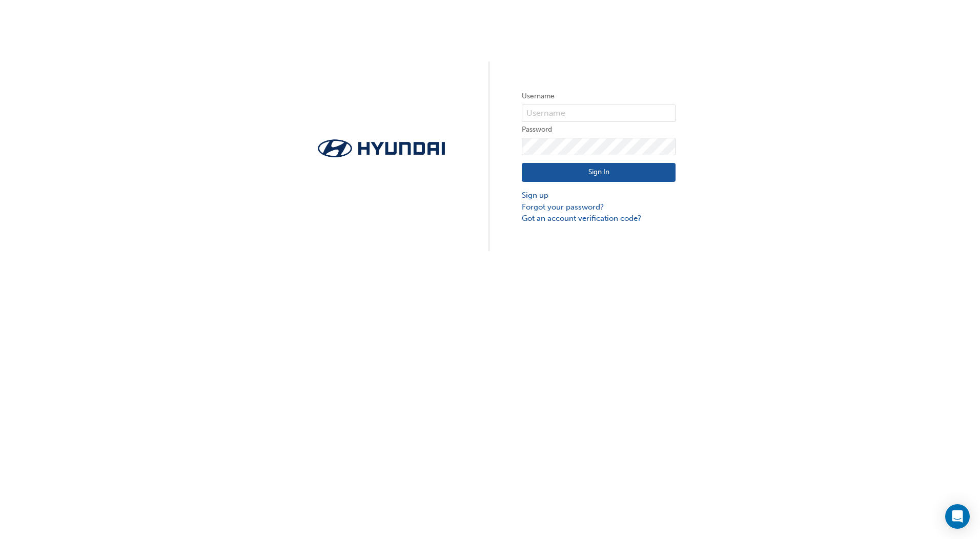  I want to click on button: Sign In, so click(599, 173).